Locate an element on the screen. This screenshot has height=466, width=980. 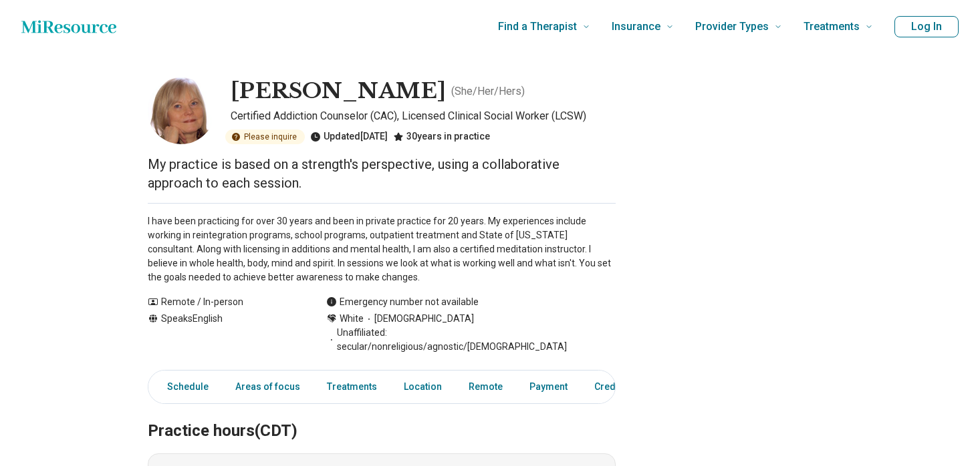
div: Emergency number not available is located at coordinates (402, 302).